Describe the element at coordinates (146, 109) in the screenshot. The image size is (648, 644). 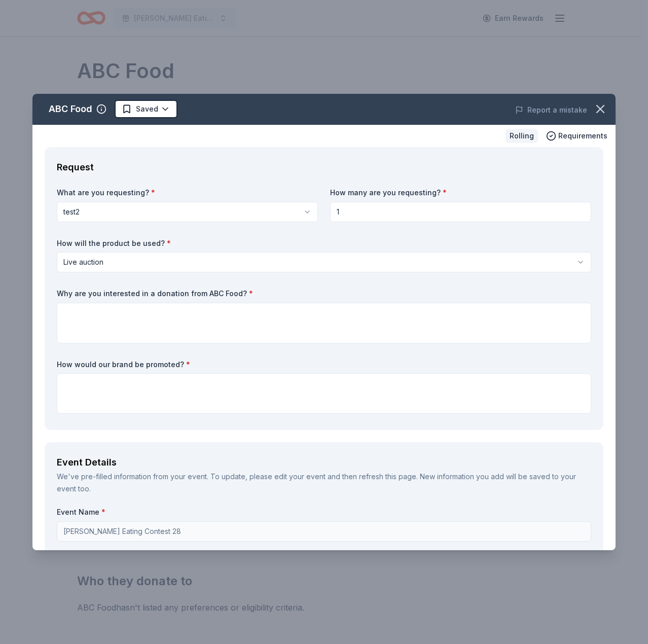
I see `button: Saved` at that location.